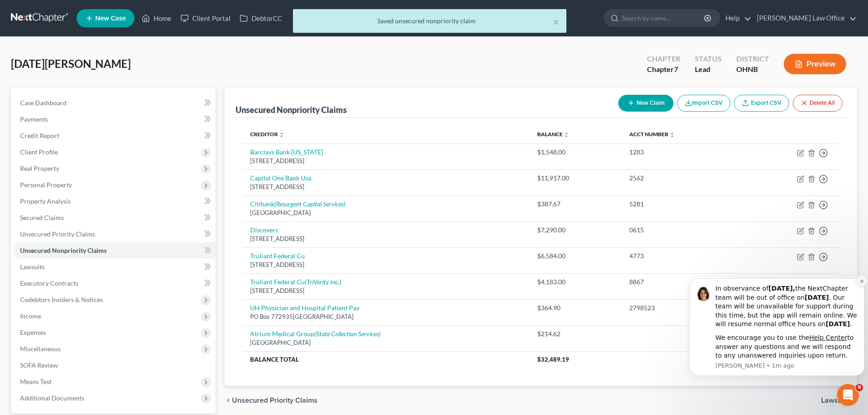 The image size is (868, 415). What do you see at coordinates (708, 59) in the screenshot?
I see `div: Status` at bounding box center [708, 59].